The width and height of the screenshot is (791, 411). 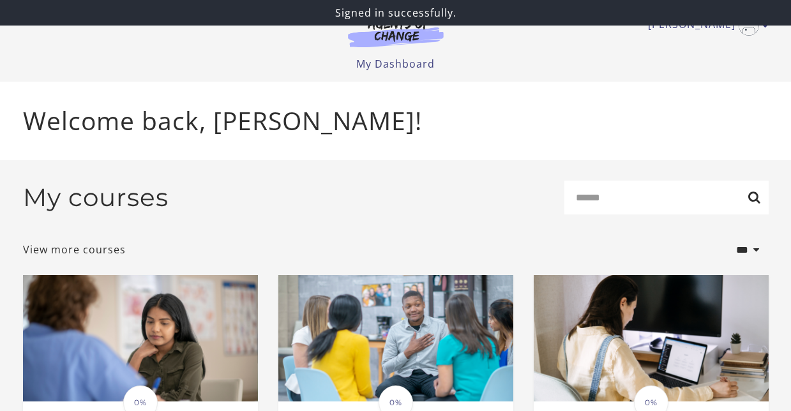 I want to click on a: View more courses, so click(x=74, y=250).